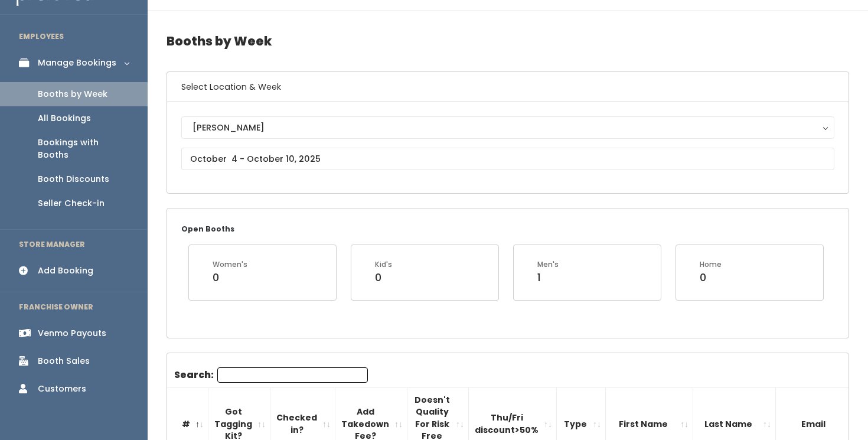 The width and height of the screenshot is (868, 440). Describe the element at coordinates (73, 94) in the screenshot. I see `div: Booths by Week` at that location.